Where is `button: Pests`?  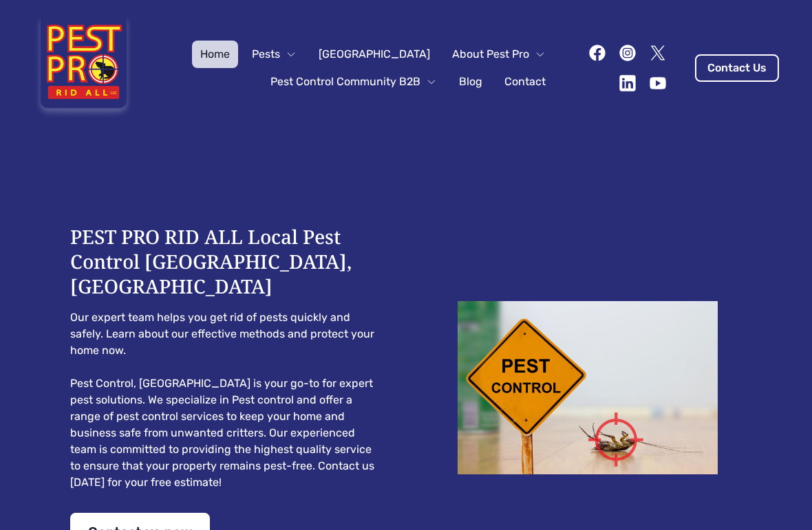 button: Pests is located at coordinates (274, 55).